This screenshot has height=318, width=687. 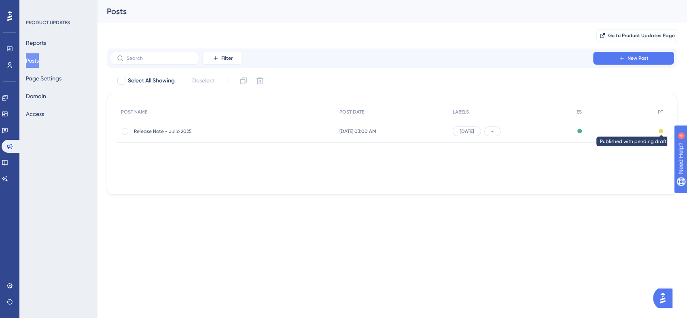 What do you see at coordinates (48, 23) in the screenshot?
I see `div: PRODUCT UPDATES` at bounding box center [48, 23].